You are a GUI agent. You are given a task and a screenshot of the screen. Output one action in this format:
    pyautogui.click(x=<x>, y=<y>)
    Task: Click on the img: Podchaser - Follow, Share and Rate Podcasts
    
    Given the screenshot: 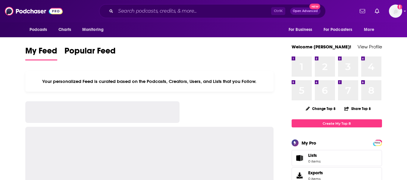 What is the action you would take?
    pyautogui.click(x=34, y=11)
    